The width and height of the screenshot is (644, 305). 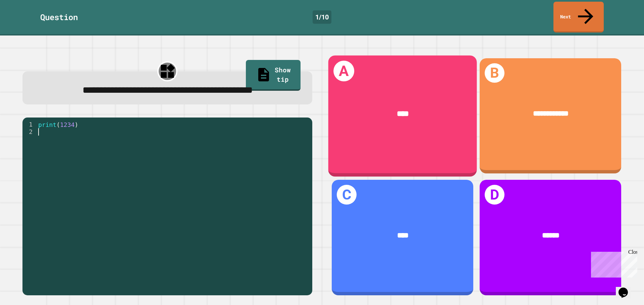 I want to click on div: Chat with us now!Close, so click(x=24, y=22).